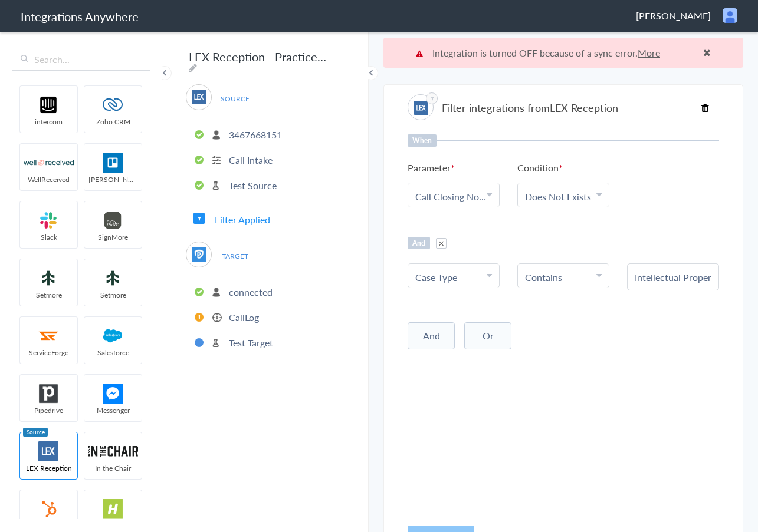 This screenshot has width=758, height=532. Describe the element at coordinates (242, 219) in the screenshot. I see `span: Filter Applied` at that location.